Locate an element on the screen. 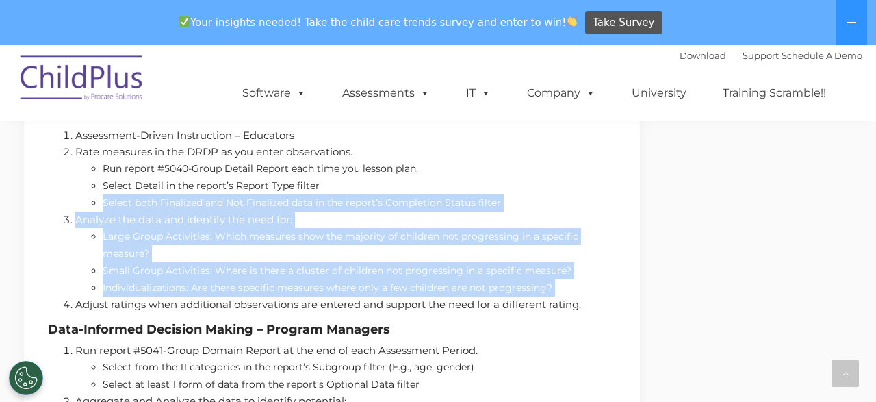 This screenshot has width=876, height=402. a: Take Survey is located at coordinates (624, 23).